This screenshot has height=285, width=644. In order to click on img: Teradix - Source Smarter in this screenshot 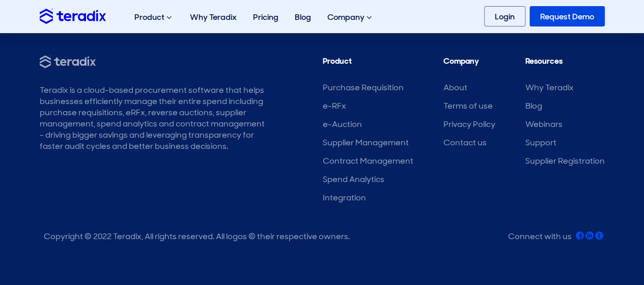, I will do `click(68, 61)`.